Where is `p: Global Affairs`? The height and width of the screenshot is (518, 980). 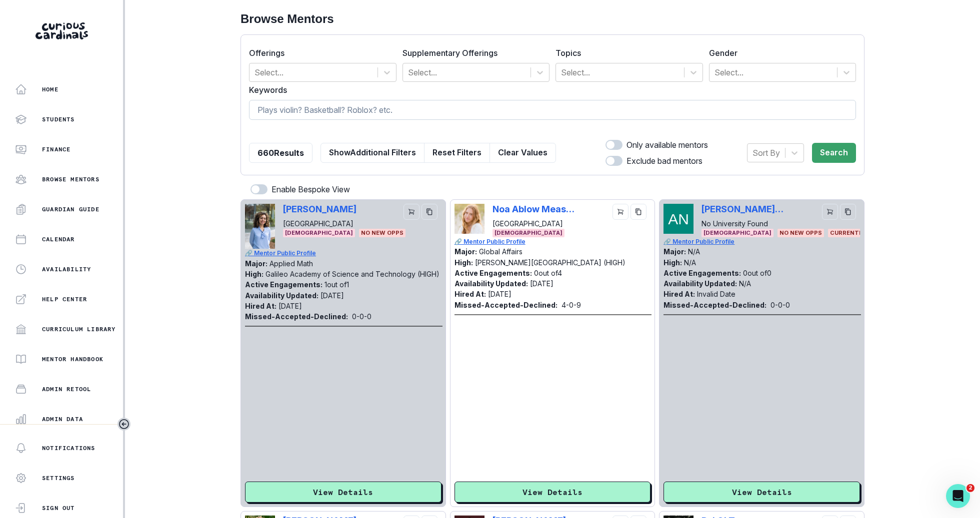 p: Global Affairs is located at coordinates (501, 252).